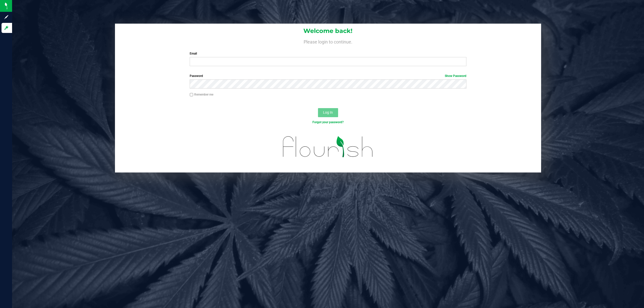 The image size is (644, 308). Describe the element at coordinates (456, 76) in the screenshot. I see `a: Show Password` at that location.